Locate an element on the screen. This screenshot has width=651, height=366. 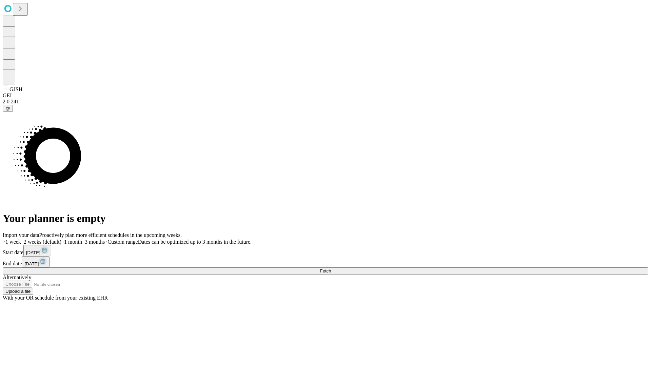
span: Import your data is located at coordinates (21, 235).